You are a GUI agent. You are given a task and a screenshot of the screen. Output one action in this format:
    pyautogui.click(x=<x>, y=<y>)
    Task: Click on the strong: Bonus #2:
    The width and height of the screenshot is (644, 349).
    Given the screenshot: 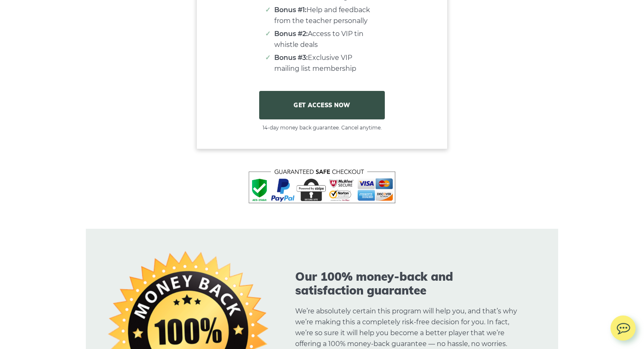 What is the action you would take?
    pyautogui.click(x=291, y=33)
    